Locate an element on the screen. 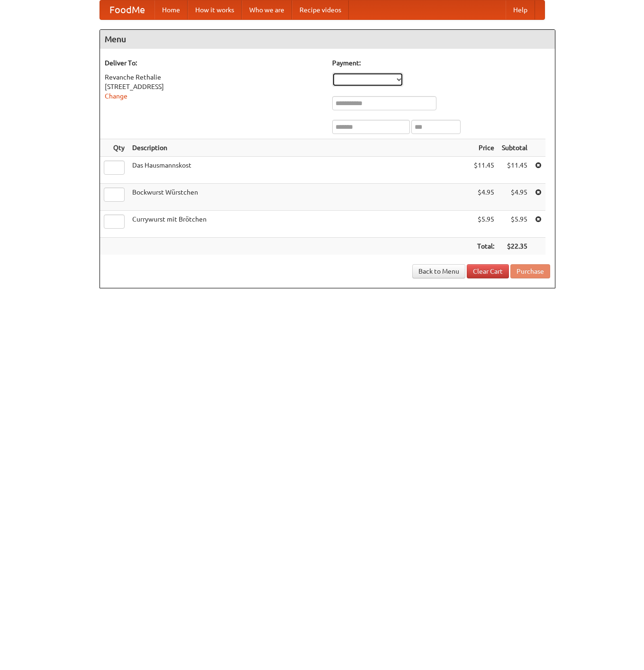 The image size is (644, 670). h5: Payment: is located at coordinates (441, 63).